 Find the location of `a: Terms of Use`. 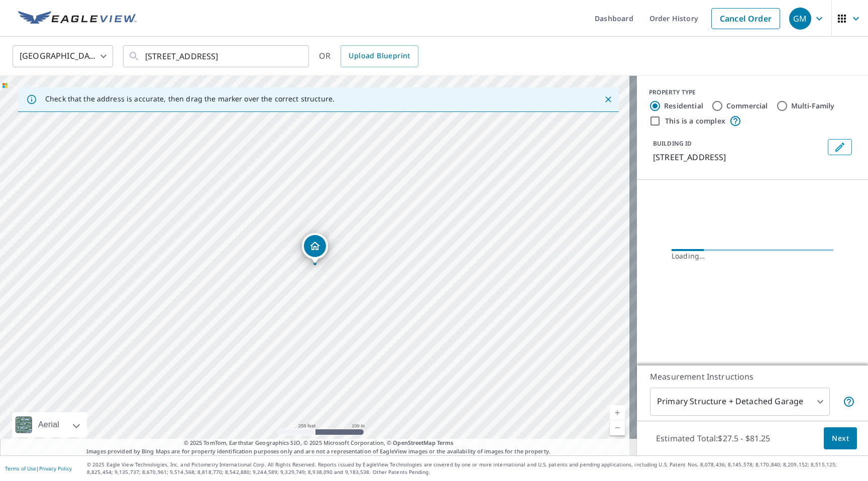

a: Terms of Use is located at coordinates (21, 468).